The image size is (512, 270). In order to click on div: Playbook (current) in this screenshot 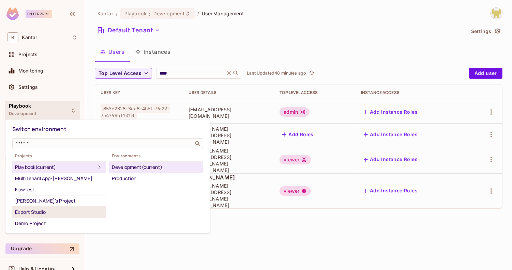, I will do `click(55, 167)`.